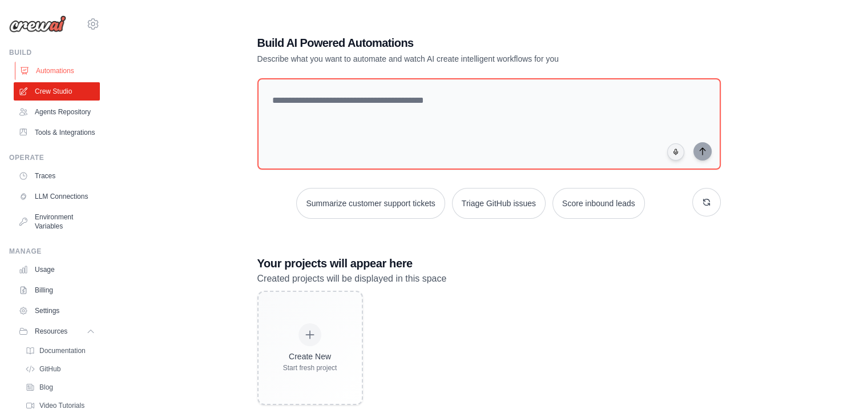 Image resolution: width=868 pixels, height=417 pixels. I want to click on button: Click to speak your automation idea, so click(676, 152).